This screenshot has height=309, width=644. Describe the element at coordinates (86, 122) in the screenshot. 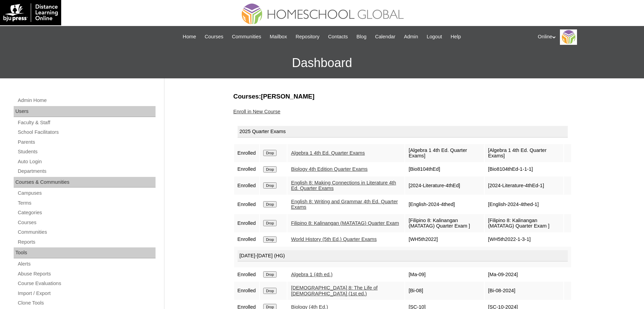

I see `a: Faculty & Staff` at that location.